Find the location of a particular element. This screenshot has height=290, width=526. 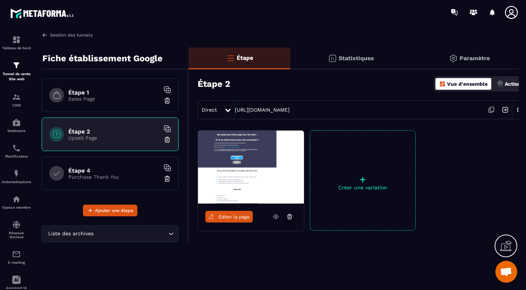

img: email is located at coordinates (16, 254).